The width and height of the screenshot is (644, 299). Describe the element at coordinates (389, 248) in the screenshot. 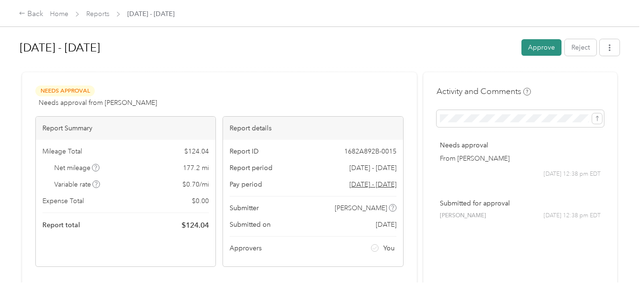

I see `span: You` at that location.